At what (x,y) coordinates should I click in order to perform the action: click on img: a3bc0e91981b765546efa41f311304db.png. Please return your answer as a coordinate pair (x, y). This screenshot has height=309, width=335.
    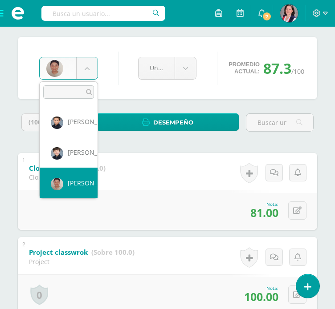
    Looking at the image, I should click on (57, 184).